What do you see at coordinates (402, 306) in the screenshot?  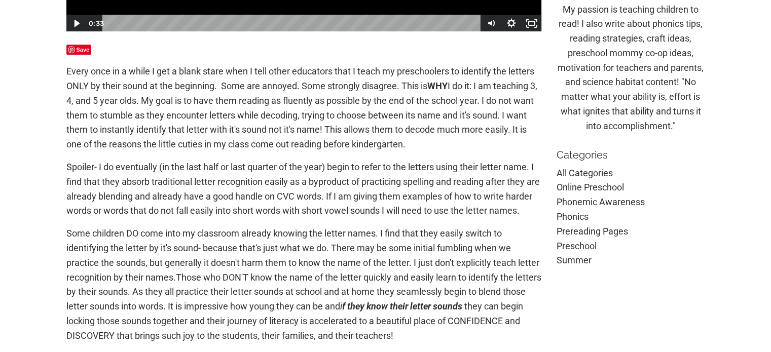 I see `em: i` at bounding box center [402, 306].